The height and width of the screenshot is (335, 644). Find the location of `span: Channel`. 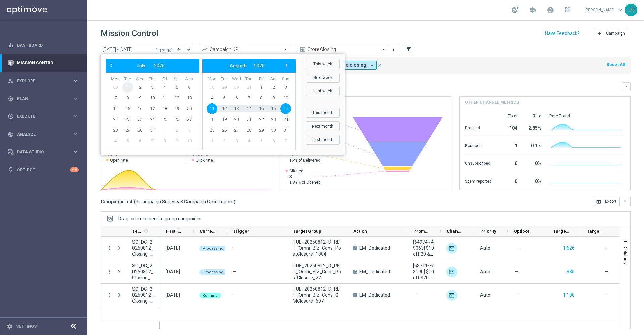

span: Channel is located at coordinates (455, 231).